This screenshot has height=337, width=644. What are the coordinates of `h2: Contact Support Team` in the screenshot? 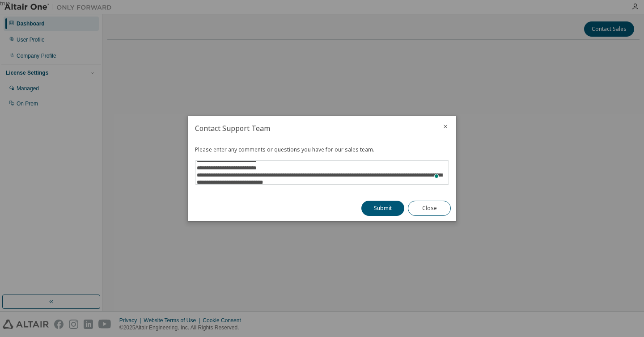 It's located at (311, 129).